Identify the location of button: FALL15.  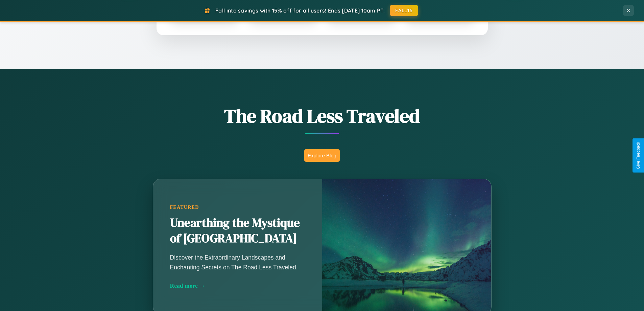
(404, 11).